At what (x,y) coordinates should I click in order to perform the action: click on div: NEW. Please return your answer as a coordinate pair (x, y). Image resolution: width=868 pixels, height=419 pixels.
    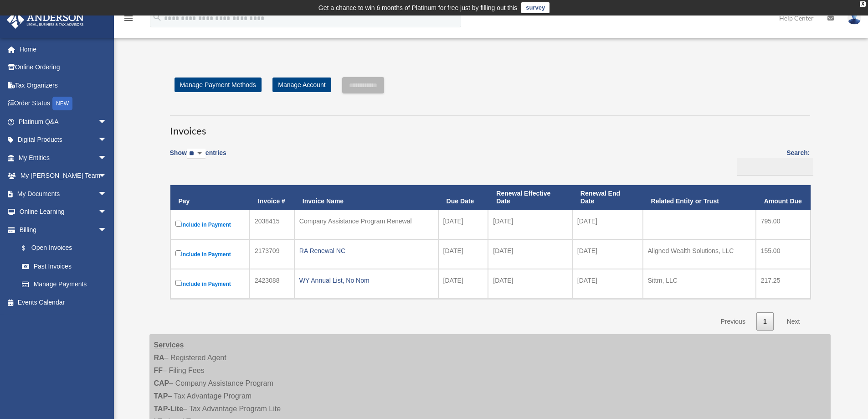
    Looking at the image, I should click on (62, 104).